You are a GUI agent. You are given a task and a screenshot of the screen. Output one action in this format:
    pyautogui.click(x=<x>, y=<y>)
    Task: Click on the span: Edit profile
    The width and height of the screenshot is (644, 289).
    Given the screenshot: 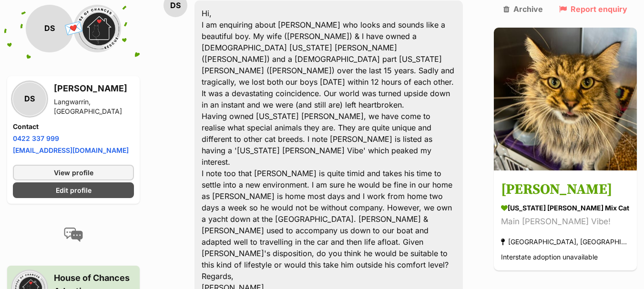 What is the action you would take?
    pyautogui.click(x=73, y=190)
    